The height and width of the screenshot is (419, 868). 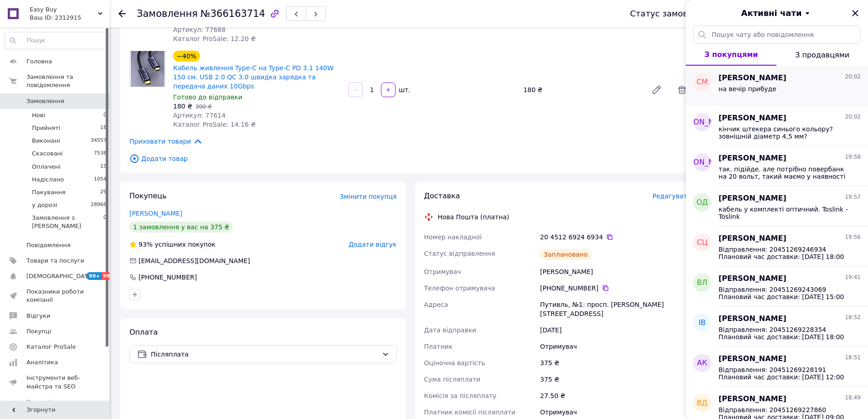 I want to click on span: Показники роботи компанії, so click(x=55, y=296).